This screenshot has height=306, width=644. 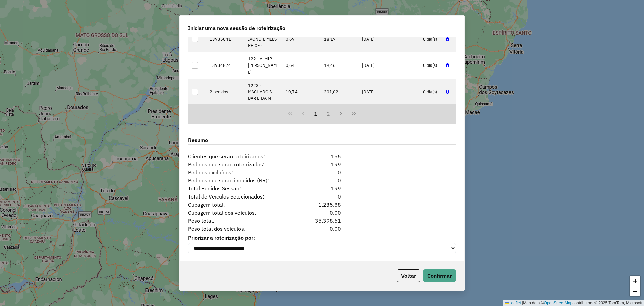 I want to click on span: Pedidos que serão incluídos (NR):, so click(x=241, y=180).